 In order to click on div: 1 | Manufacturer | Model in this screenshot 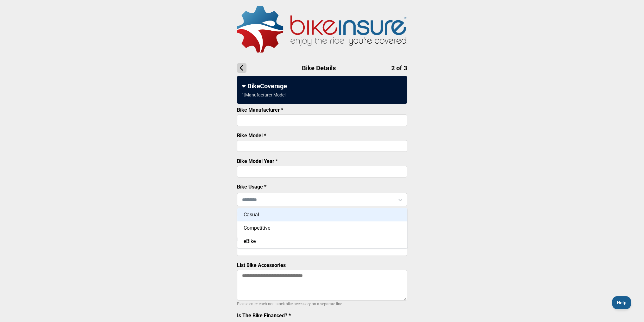, I will do `click(263, 95)`.